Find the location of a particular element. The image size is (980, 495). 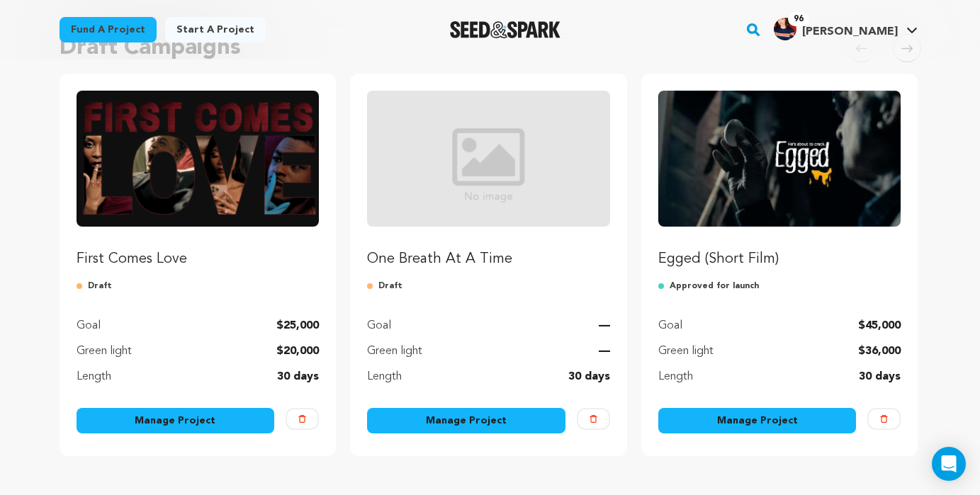

a: Fund First Comes Love is located at coordinates (198, 180).